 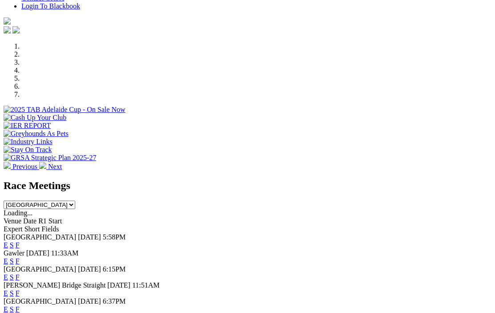 I want to click on img: chevron-left-pager-white.svg, so click(x=7, y=165).